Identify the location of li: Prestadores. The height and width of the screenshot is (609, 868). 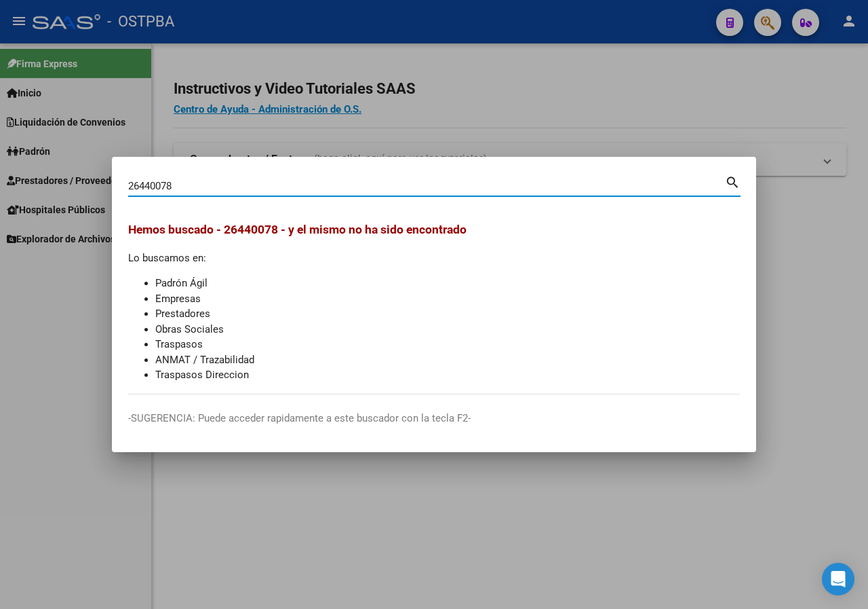
(447, 314).